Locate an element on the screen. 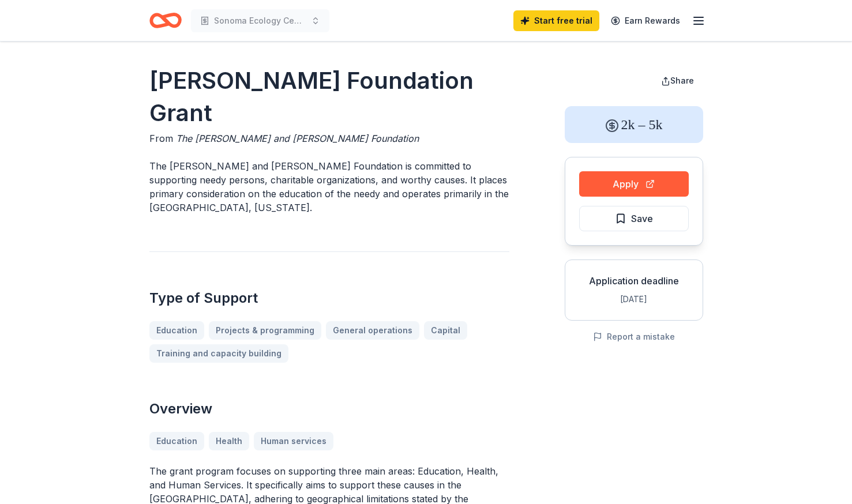 The height and width of the screenshot is (504, 852). span: Share is located at coordinates (682, 80).